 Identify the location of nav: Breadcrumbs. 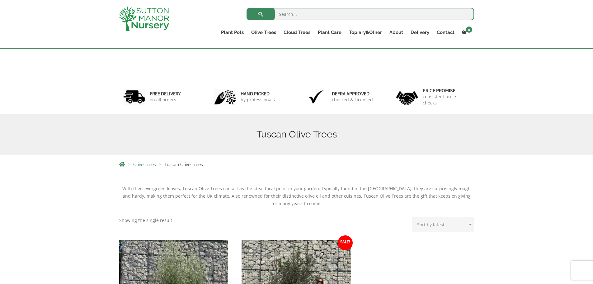
(297, 164).